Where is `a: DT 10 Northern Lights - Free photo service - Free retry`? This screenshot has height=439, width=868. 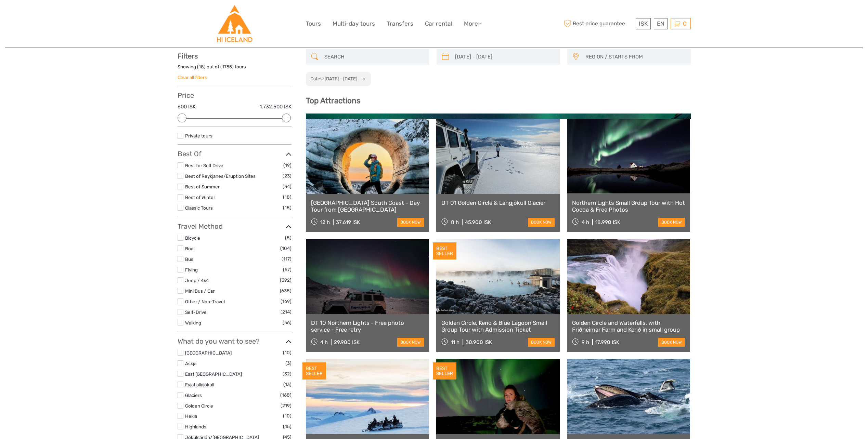 a: DT 10 Northern Lights - Free photo service - Free retry is located at coordinates (367, 326).